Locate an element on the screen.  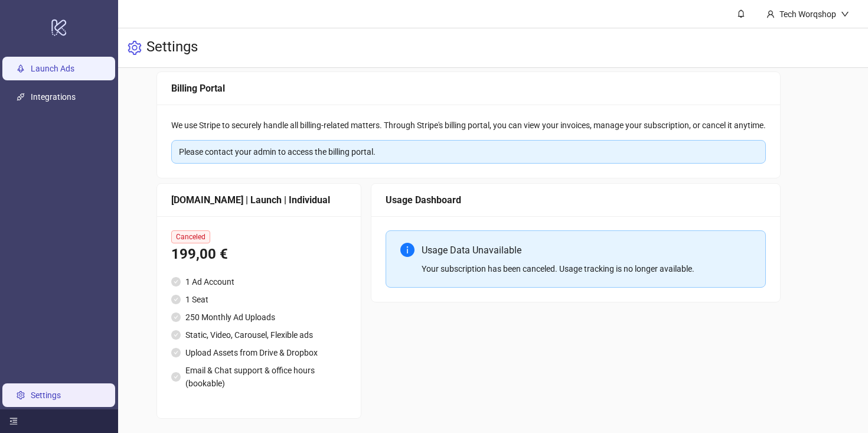
div: Billing Portal is located at coordinates (468, 88).